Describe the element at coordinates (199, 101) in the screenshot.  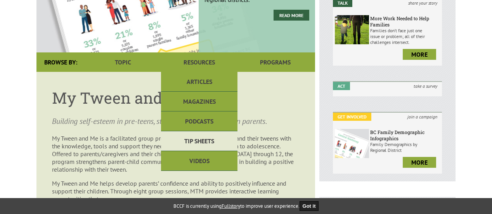
I see `a: Magazines` at that location.